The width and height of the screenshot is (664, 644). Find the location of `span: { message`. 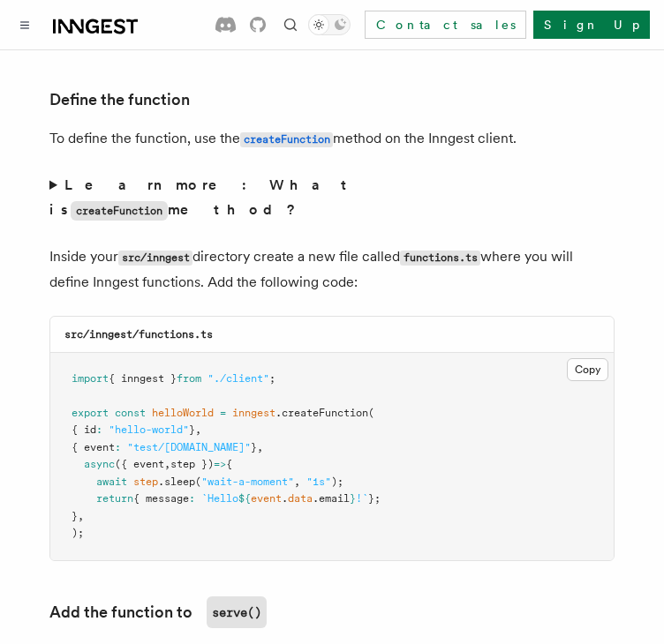

span: { message is located at coordinates (160, 499).